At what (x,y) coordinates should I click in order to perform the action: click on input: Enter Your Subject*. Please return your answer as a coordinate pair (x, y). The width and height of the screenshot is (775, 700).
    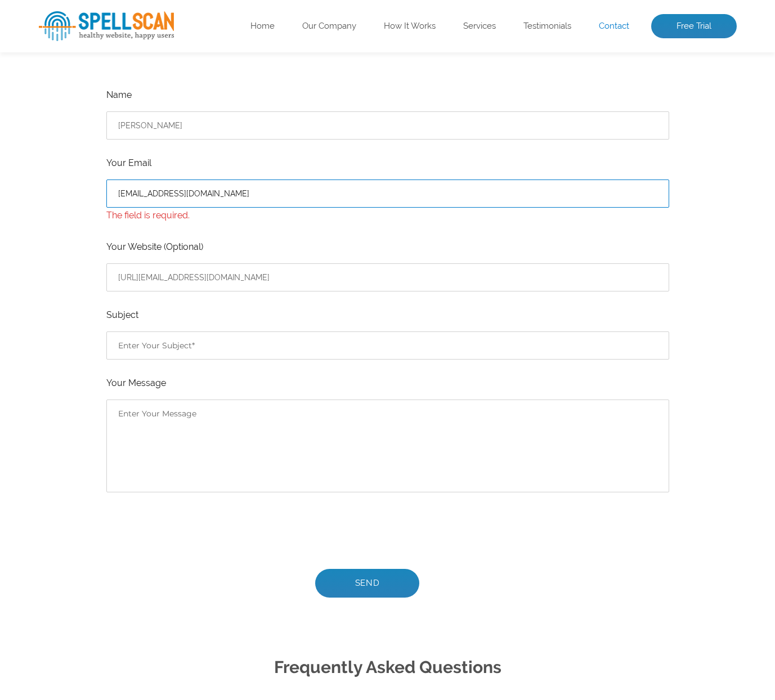
    Looking at the image, I should click on (387, 346).